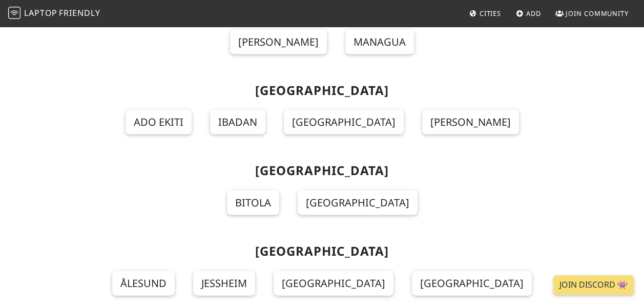  I want to click on a: Bitola, so click(253, 202).